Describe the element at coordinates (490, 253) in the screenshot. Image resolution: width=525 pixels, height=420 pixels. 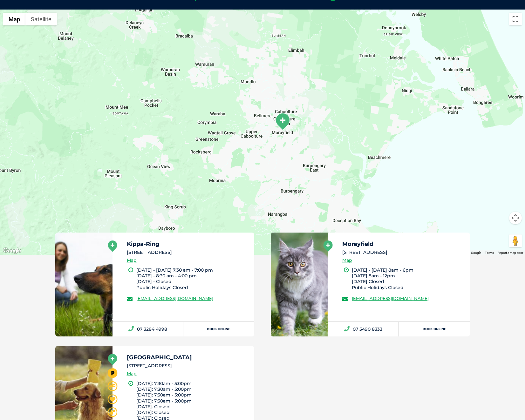
I see `a: Terms (opens in new tab)` at that location.